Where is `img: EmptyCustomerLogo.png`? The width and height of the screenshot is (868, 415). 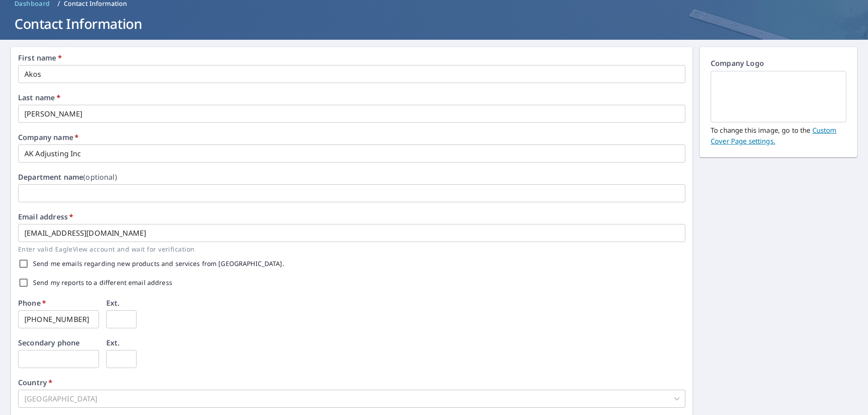 img: EmptyCustomerLogo.png is located at coordinates (779, 97).